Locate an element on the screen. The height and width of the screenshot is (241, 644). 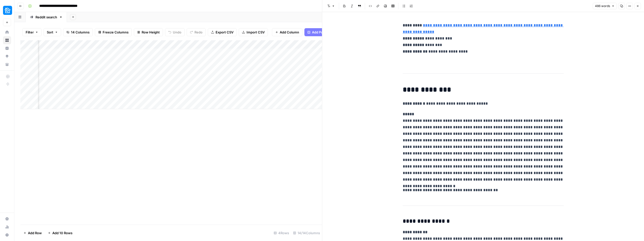
a: Usage is located at coordinates (7, 227).